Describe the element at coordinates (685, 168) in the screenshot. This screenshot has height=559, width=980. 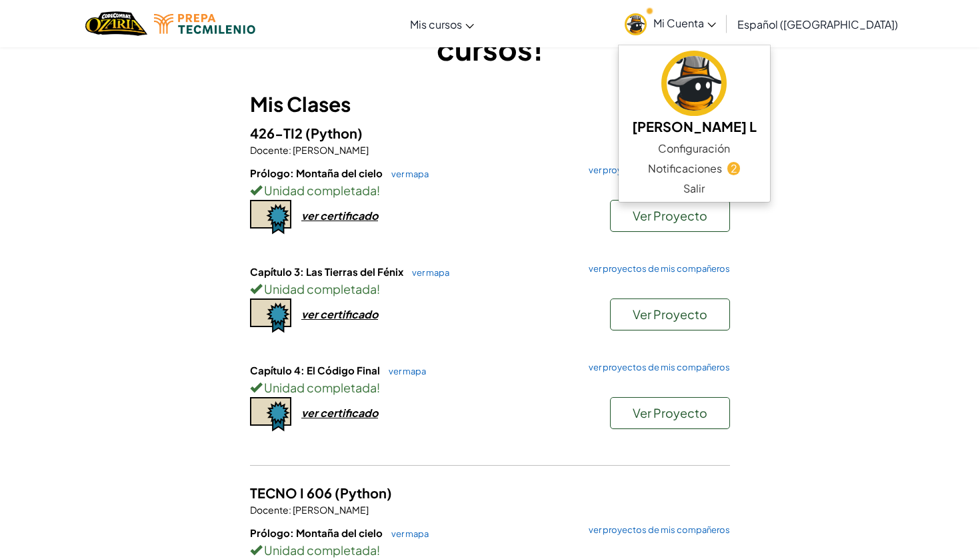
I see `span: Notificaciones` at that location.